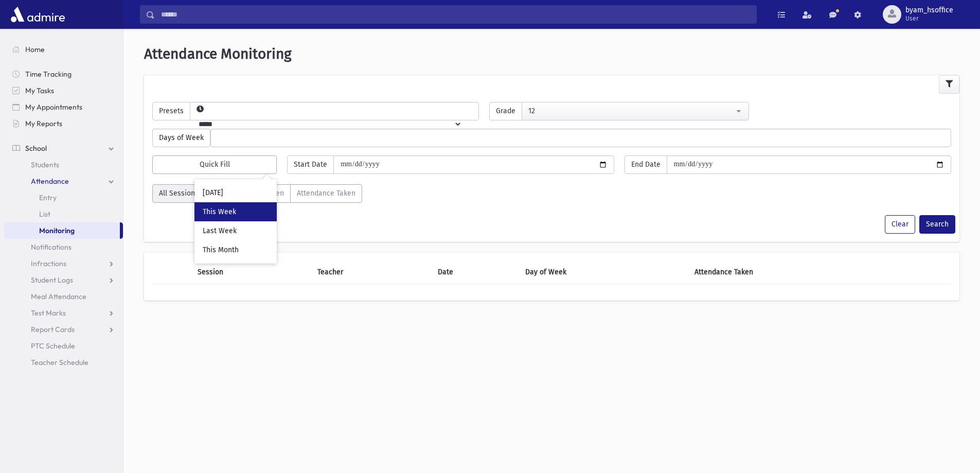 The height and width of the screenshot is (473, 980). I want to click on span: Grade, so click(506, 111).